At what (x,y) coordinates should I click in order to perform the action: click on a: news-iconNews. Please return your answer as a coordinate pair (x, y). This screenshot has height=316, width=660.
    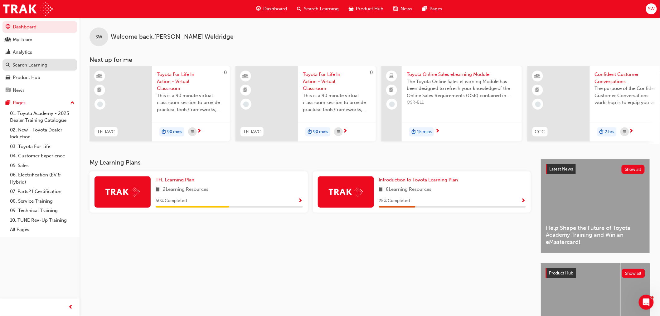
    Looking at the image, I should click on (403, 9).